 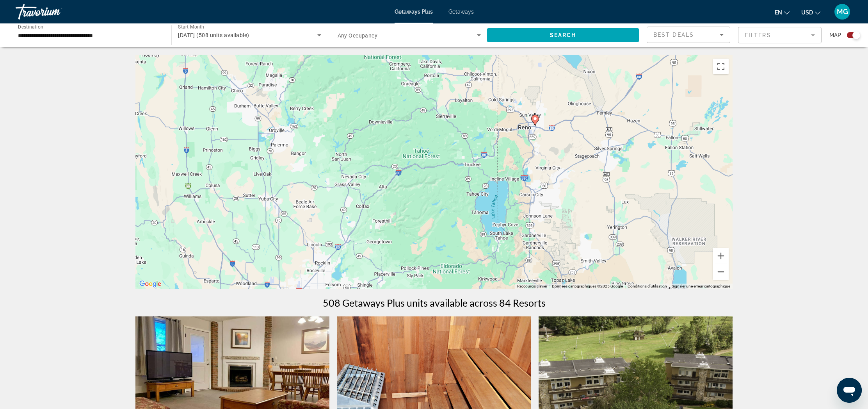 What do you see at coordinates (414, 12) in the screenshot?
I see `a: Getaways Plus` at bounding box center [414, 12].